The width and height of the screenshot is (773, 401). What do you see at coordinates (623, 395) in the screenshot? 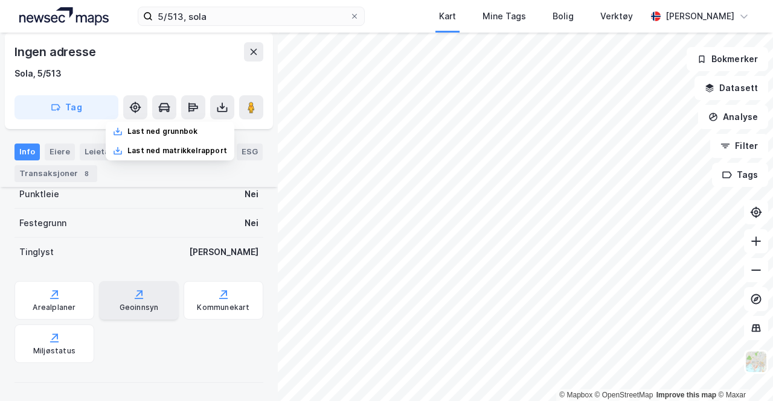
I see `a: OpenStreetMap` at bounding box center [623, 395].